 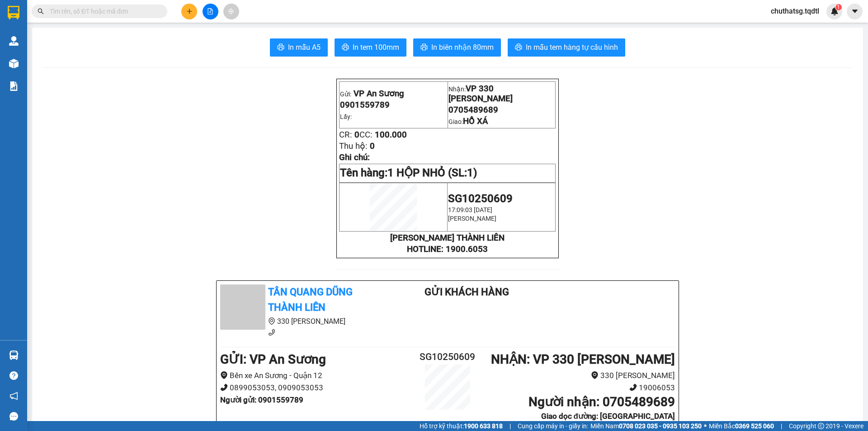 I want to click on b: Gửi khách hàng, so click(x=466, y=292).